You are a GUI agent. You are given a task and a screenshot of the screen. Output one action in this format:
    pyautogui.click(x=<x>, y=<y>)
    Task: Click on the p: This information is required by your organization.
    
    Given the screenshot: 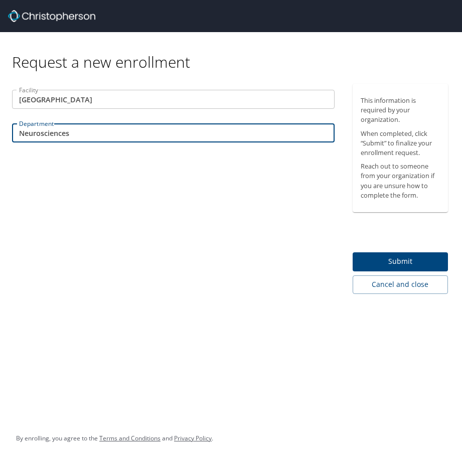 What is the action you would take?
    pyautogui.click(x=400, y=110)
    